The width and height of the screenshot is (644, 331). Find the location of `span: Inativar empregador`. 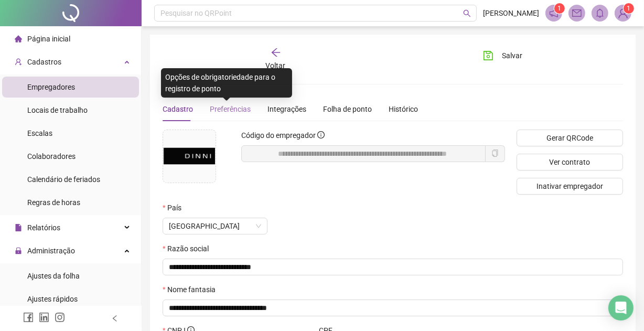

span: Inativar empregador is located at coordinates (570, 186).